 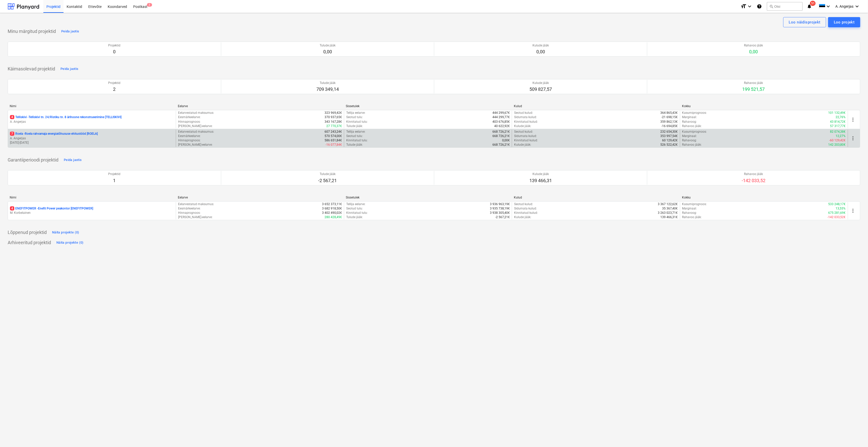 What do you see at coordinates (695, 132) in the screenshot?
I see `p: Kasumiprognoos :` at bounding box center [695, 132].